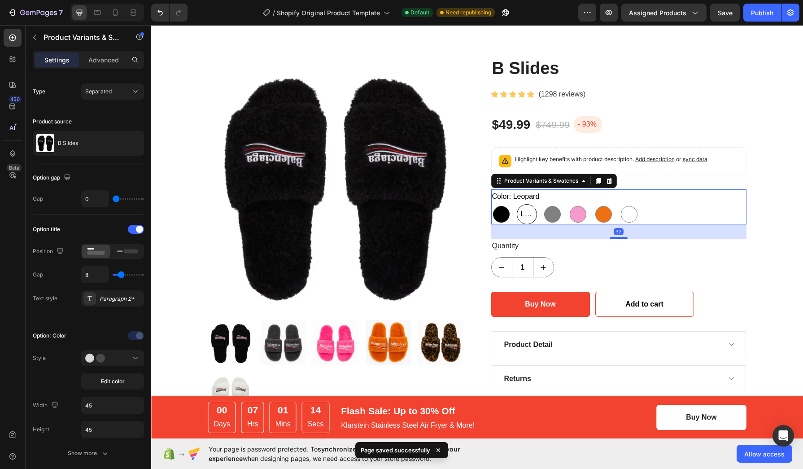  What do you see at coordinates (783, 435) in the screenshot?
I see `div: Open Intercom Messenger` at bounding box center [783, 435].